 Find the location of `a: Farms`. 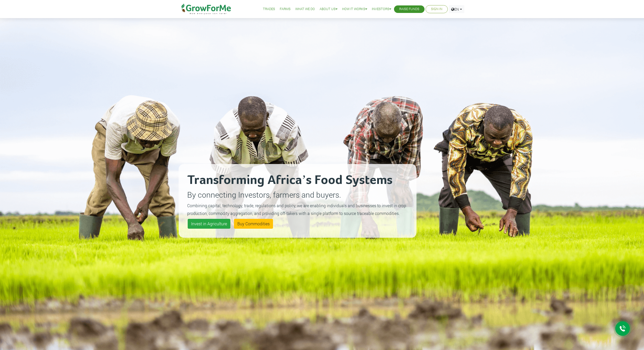

a: Farms is located at coordinates (285, 9).